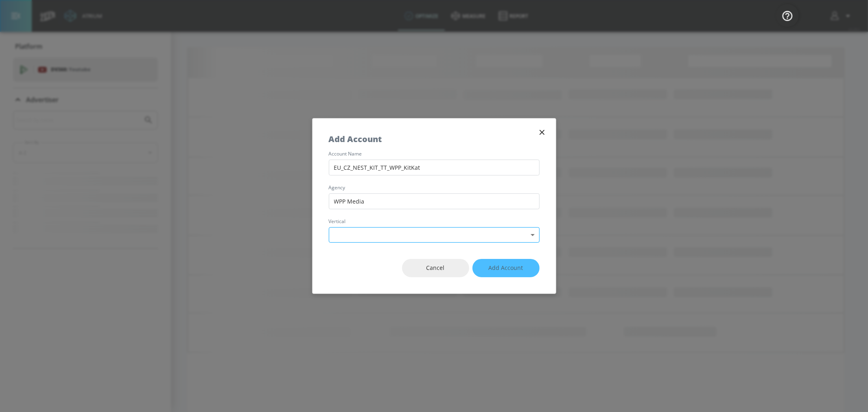 The height and width of the screenshot is (412, 868). I want to click on h5: Add Account, so click(355, 139).